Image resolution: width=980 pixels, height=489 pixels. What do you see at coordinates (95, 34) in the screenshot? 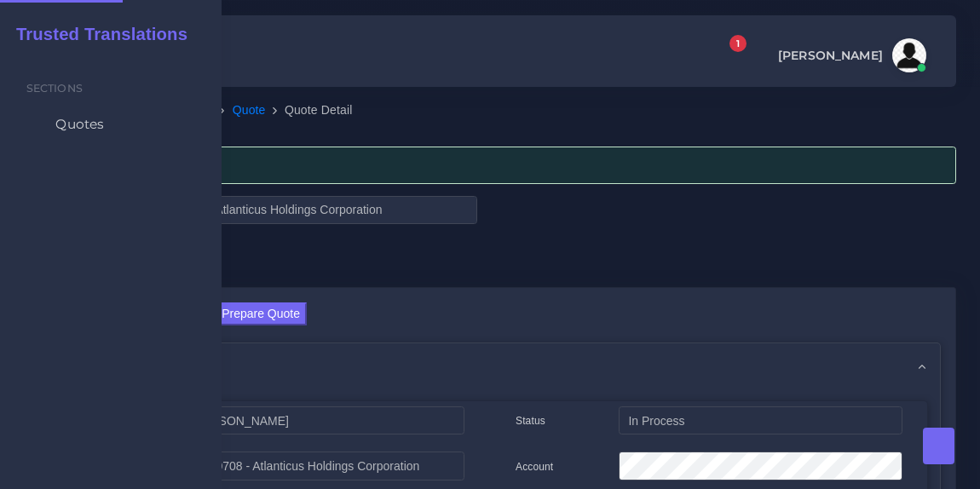
I see `a: Trusted Translations` at bounding box center [95, 34].